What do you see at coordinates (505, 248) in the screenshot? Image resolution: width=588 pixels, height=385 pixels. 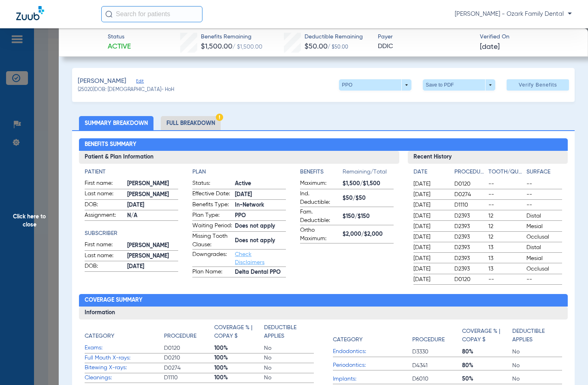 I see `span: 13` at bounding box center [505, 248].